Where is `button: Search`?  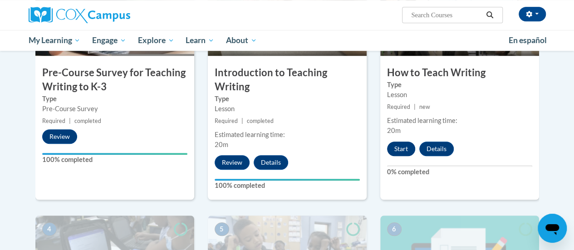 button: Search is located at coordinates (489, 15).